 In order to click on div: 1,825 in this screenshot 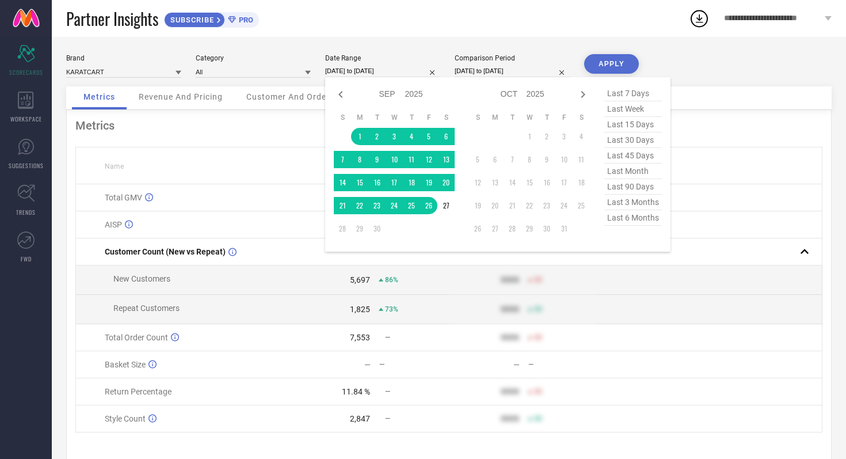, I will do `click(360, 309)`.